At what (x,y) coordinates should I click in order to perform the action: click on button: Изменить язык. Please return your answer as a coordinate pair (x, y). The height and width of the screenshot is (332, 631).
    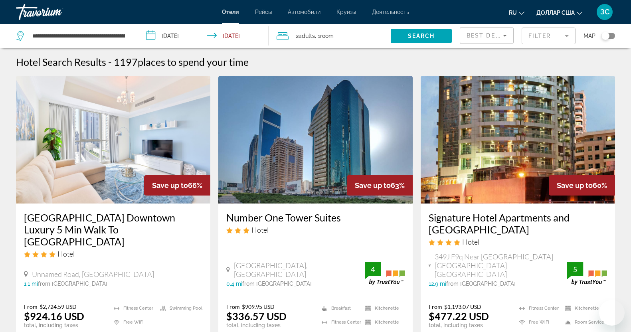
    Looking at the image, I should click on (516, 12).